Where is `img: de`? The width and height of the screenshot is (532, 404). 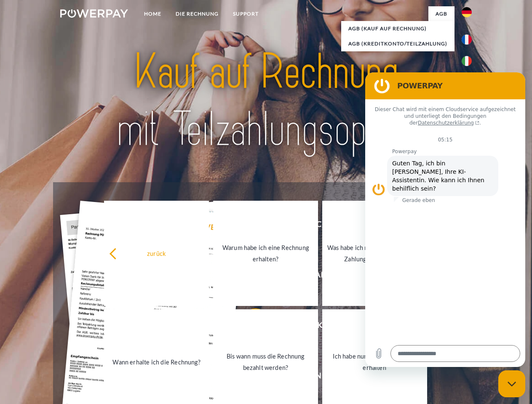
img: de is located at coordinates (466, 12).